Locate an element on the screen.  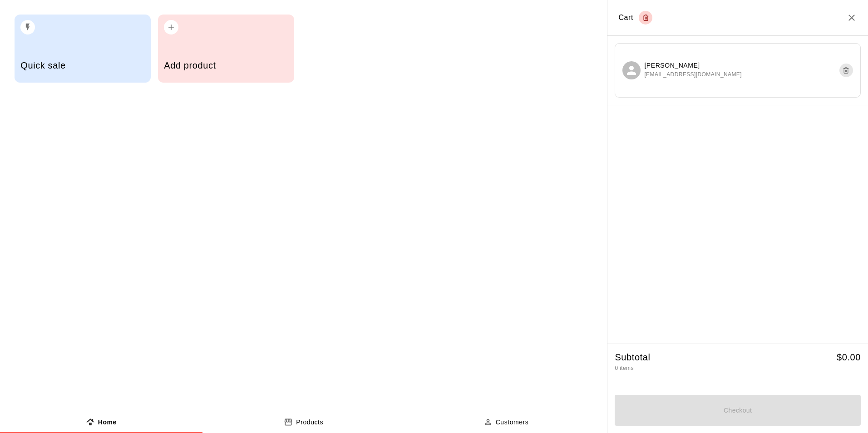
span: 0 items is located at coordinates (624, 368).